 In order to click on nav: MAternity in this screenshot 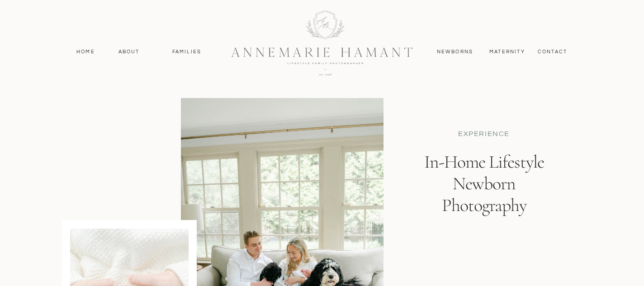, I will do `click(507, 52)`.